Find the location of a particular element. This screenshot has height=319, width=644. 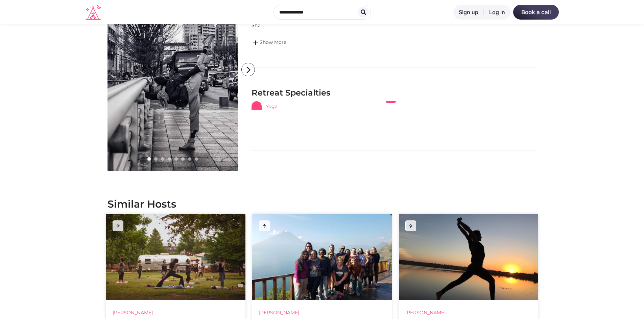

span: add is located at coordinates (256, 43).